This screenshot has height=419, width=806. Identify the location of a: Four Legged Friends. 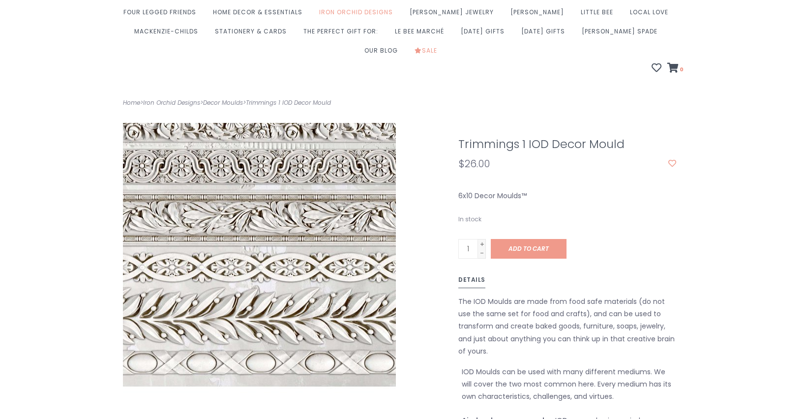
(162, 15).